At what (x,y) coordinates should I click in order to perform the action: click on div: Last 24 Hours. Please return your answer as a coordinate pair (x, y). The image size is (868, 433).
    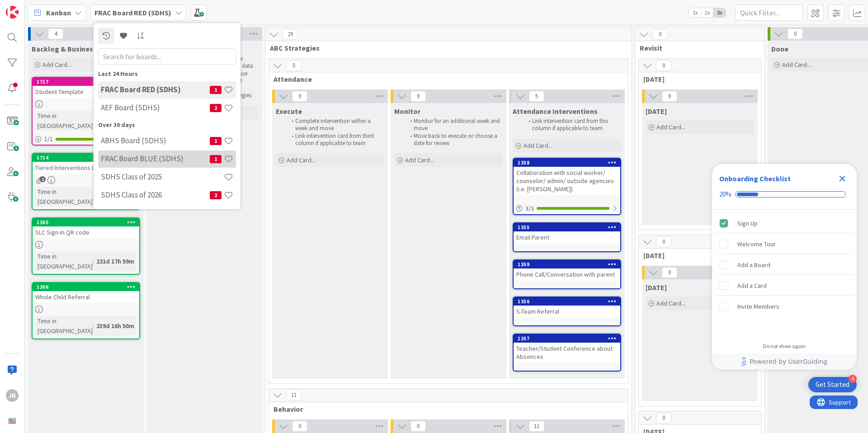
    Looking at the image, I should click on (167, 74).